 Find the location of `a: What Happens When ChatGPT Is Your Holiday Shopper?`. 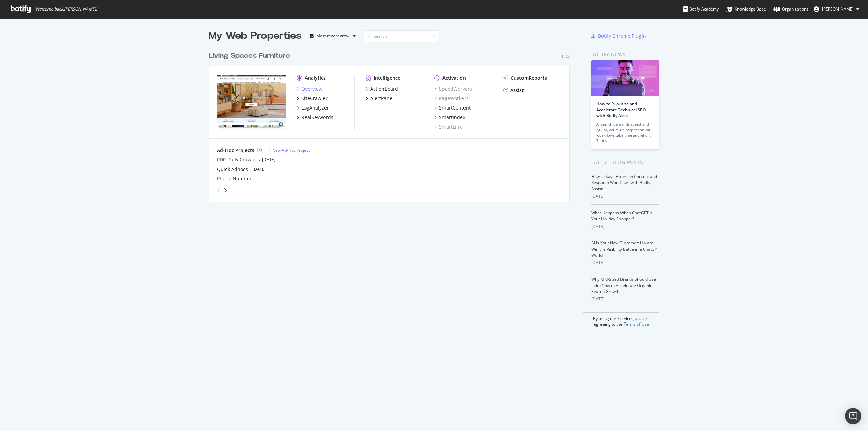

a: What Happens When ChatGPT Is Your Holiday Shopper? is located at coordinates (622, 216).